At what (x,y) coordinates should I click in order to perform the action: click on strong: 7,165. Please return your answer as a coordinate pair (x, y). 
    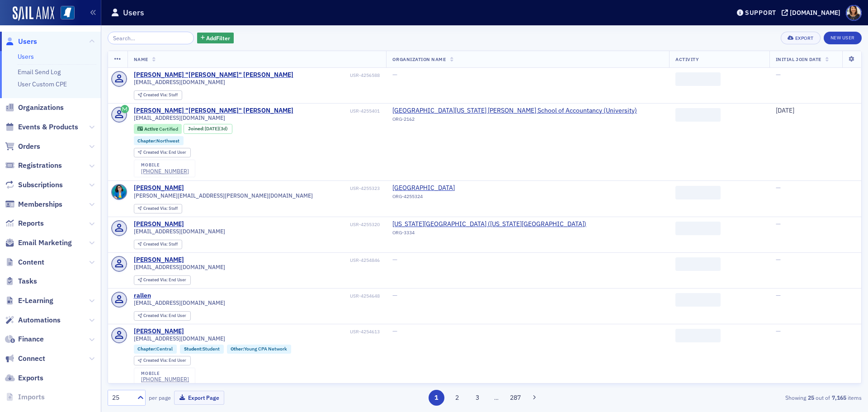
    Looking at the image, I should click on (839, 398).